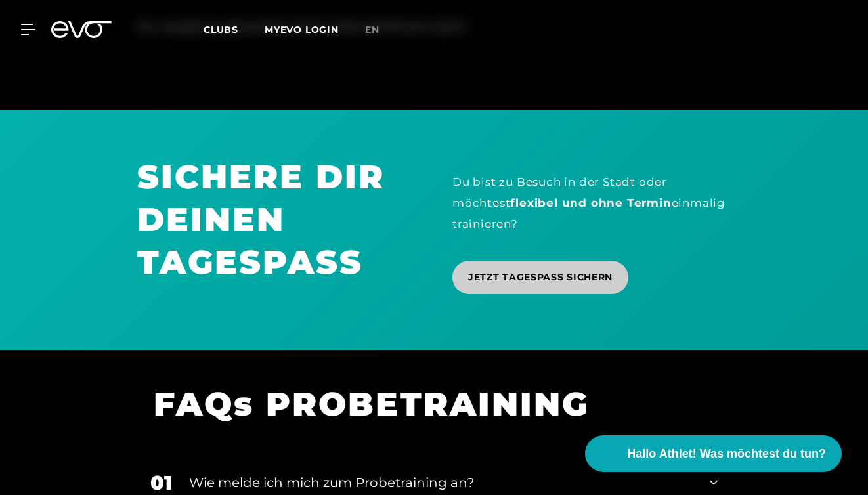  What do you see at coordinates (234, 29) in the screenshot?
I see `a: Clubs` at bounding box center [234, 29].